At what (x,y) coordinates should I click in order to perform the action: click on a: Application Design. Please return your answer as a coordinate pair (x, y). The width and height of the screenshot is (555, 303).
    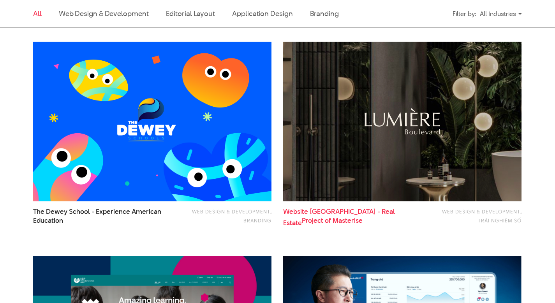
    Looking at the image, I should click on (262, 13).